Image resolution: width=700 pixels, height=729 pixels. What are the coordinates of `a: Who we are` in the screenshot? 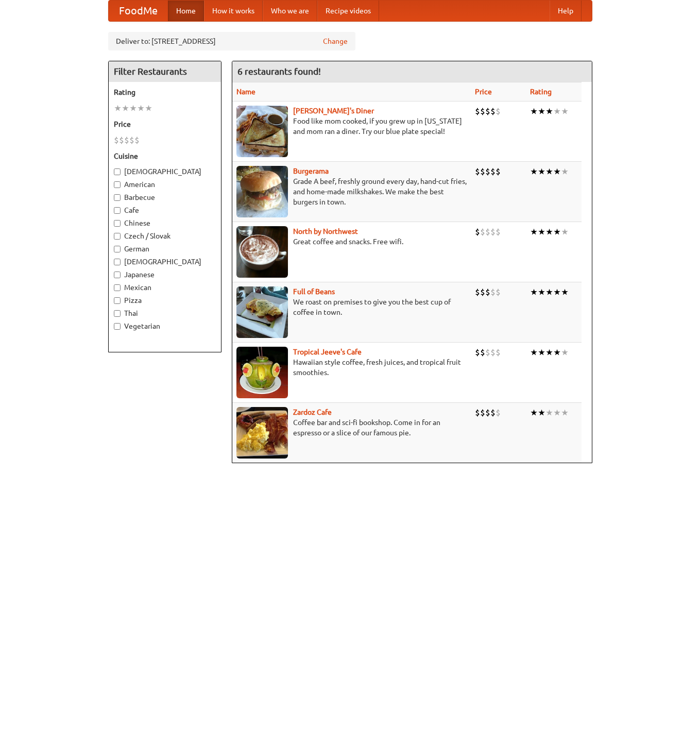 It's located at (290, 11).